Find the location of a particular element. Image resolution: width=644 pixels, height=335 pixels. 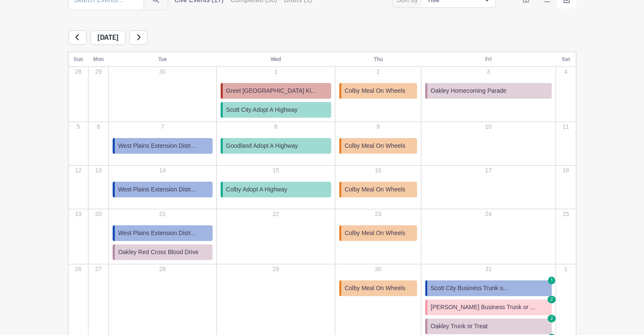

p: 5 is located at coordinates (78, 127).